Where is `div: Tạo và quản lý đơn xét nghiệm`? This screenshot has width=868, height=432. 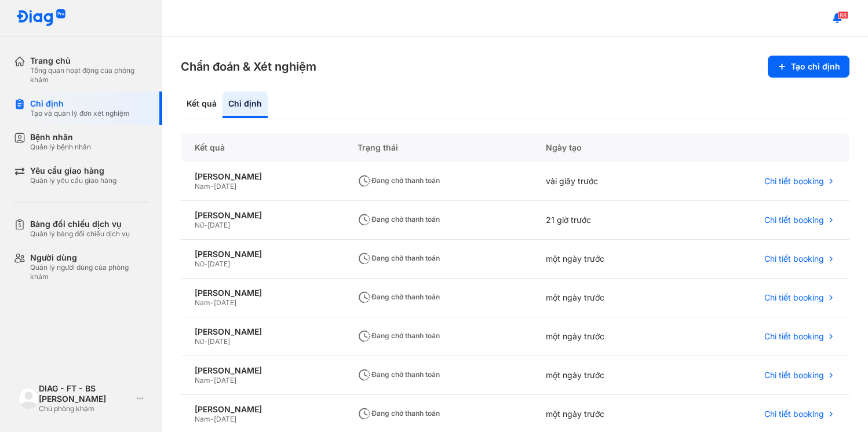
div: Tạo và quản lý đơn xét nghiệm is located at coordinates (80, 114).